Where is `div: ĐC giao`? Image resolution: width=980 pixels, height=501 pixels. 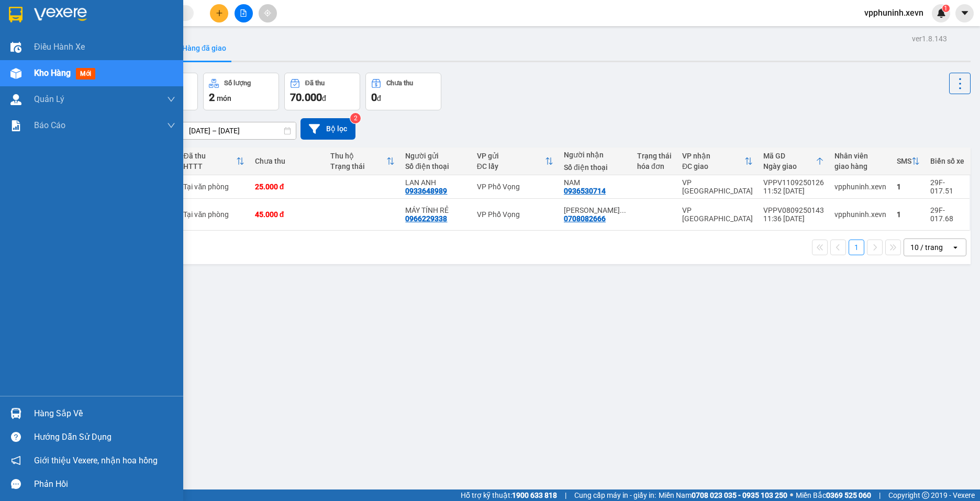
div: ĐC giao is located at coordinates (713, 166).